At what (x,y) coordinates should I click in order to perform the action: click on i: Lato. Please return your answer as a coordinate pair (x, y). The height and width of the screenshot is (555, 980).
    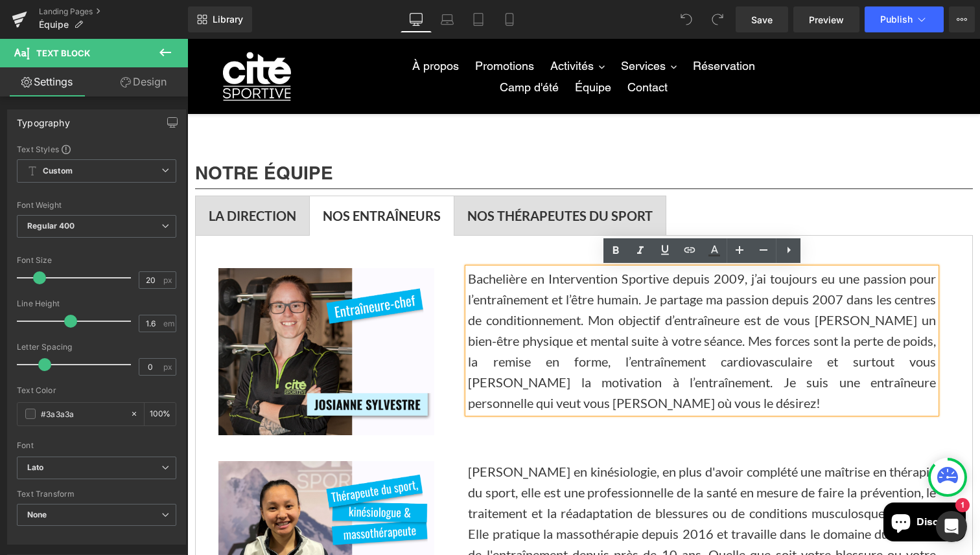
    Looking at the image, I should click on (36, 468).